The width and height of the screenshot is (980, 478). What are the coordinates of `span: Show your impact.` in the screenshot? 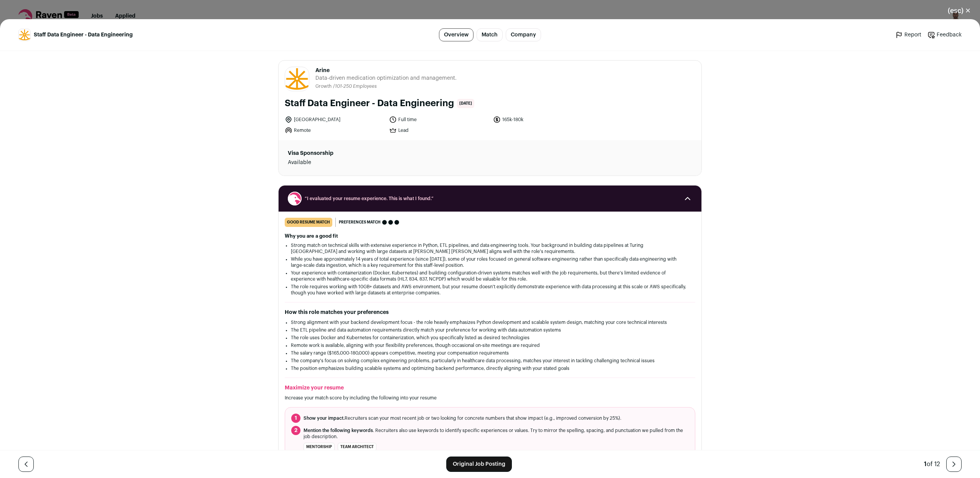 It's located at (324, 418).